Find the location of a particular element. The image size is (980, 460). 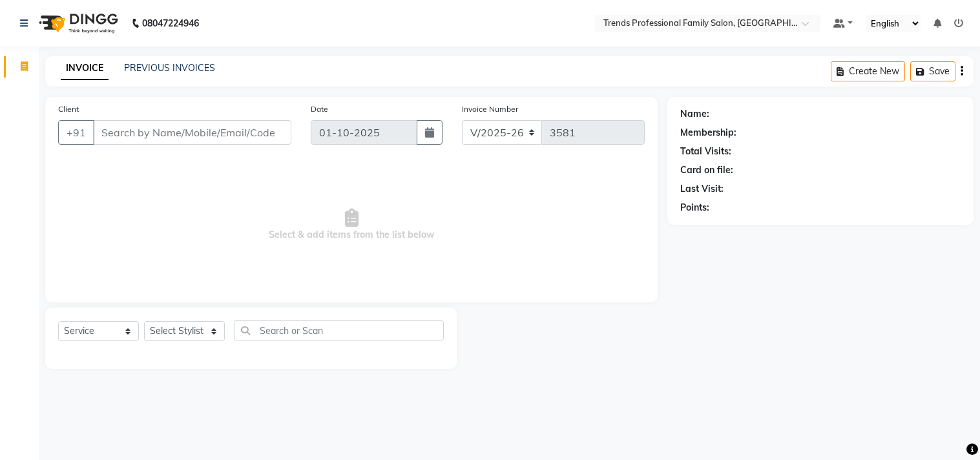

div: Membership: is located at coordinates (709, 132).